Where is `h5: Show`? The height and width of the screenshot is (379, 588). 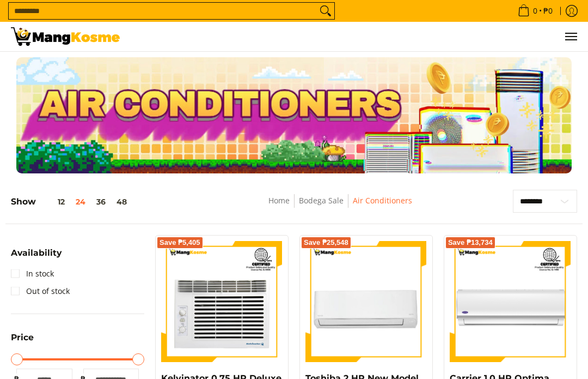
h5: Show is located at coordinates (72, 201).